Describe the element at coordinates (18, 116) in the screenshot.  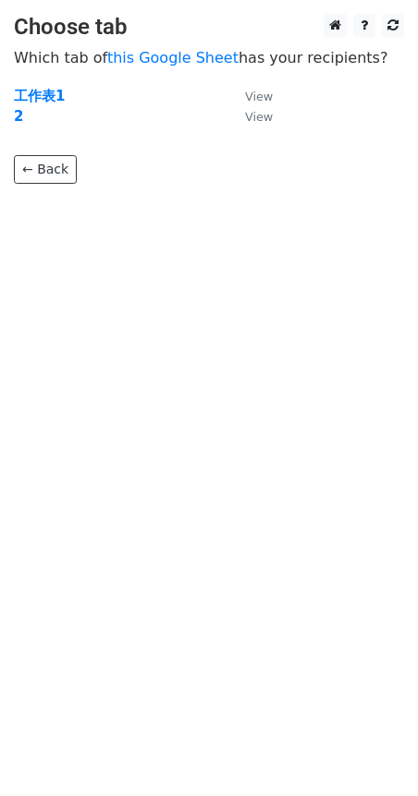
I see `a: 2` at that location.